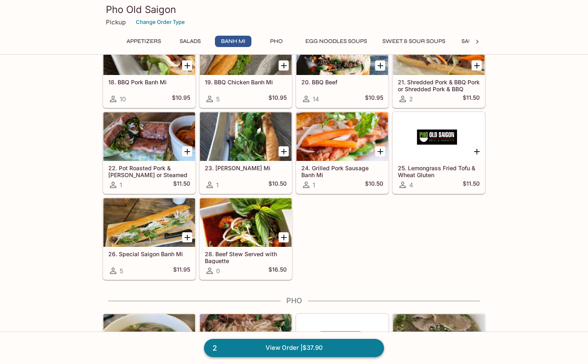  Describe the element at coordinates (380, 65) in the screenshot. I see `button: Add 20. BBQ Beef` at that location.